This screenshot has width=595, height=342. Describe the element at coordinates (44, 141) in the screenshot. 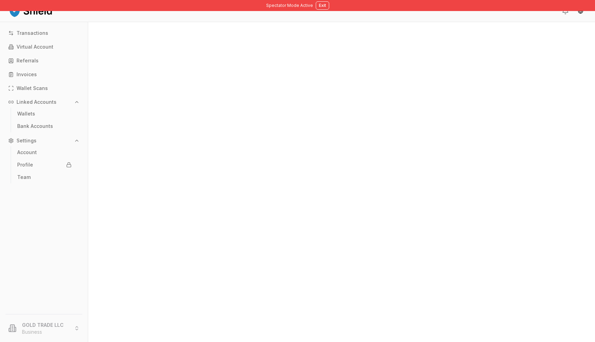

I see `button: Settings` at that location.